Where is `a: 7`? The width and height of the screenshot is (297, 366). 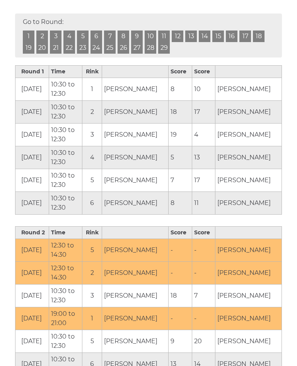
a: 7 is located at coordinates (110, 37).